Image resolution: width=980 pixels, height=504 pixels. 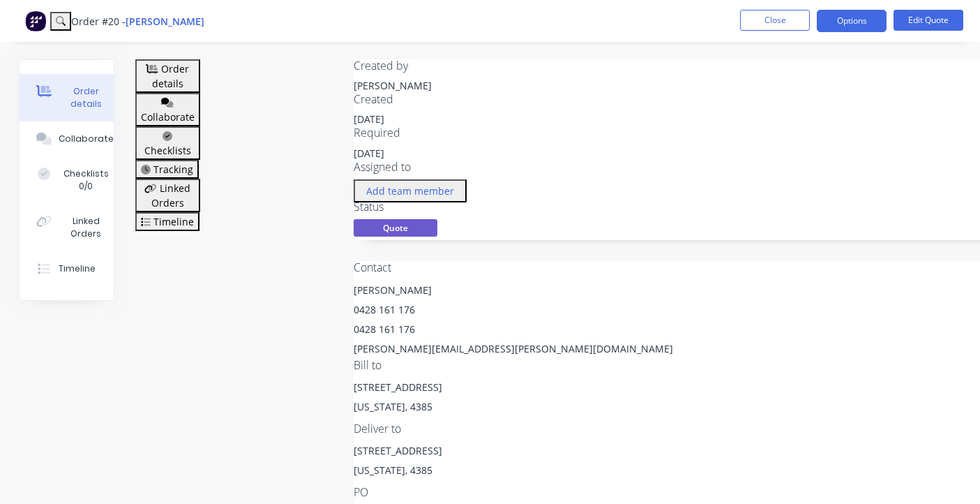 I want to click on div: Timeline, so click(x=77, y=268).